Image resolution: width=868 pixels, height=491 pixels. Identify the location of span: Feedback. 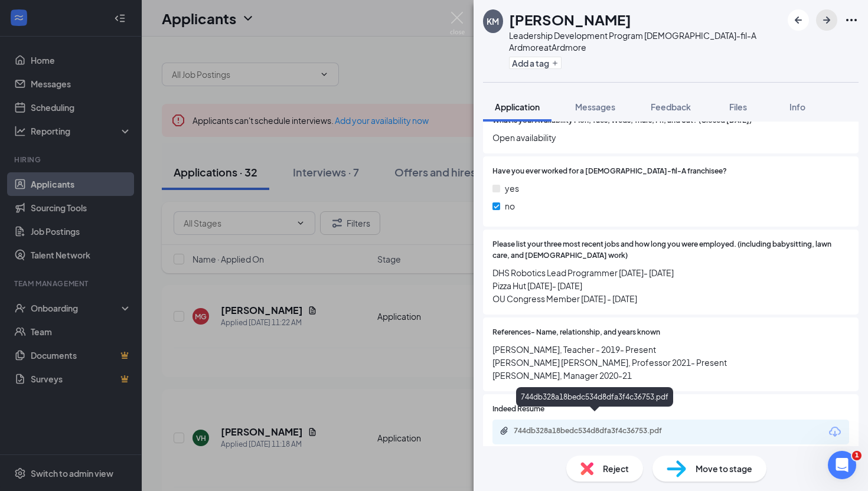
(671, 107).